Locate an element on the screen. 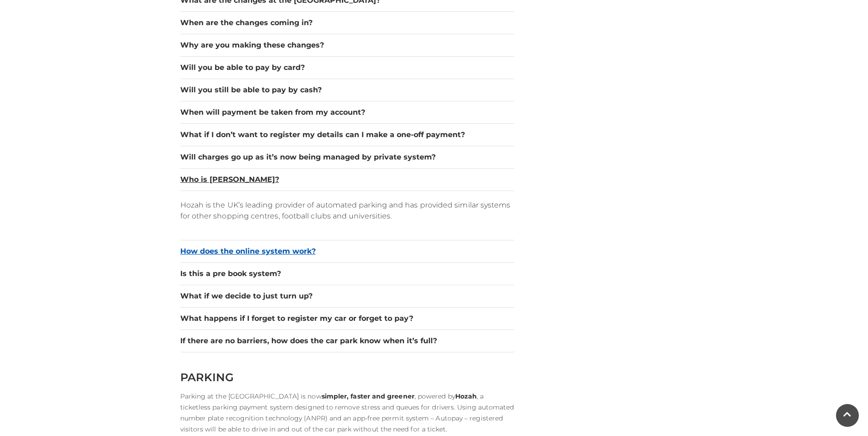 The image size is (868, 436). button: How does the online system work? is located at coordinates (347, 251).